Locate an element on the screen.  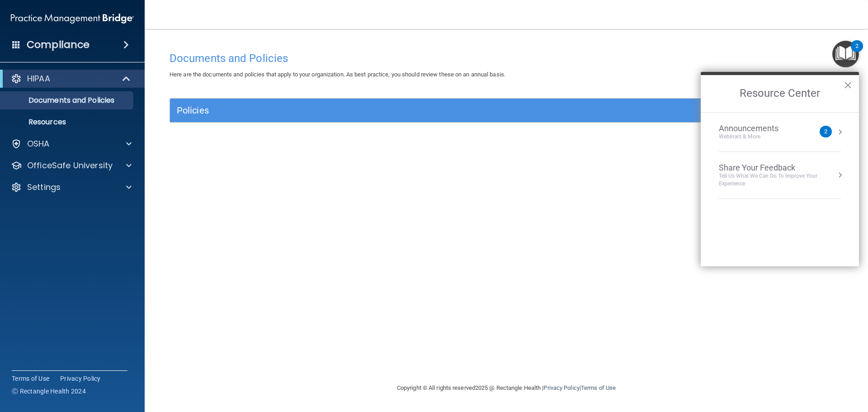
a: HIPAA is located at coordinates (71, 78).